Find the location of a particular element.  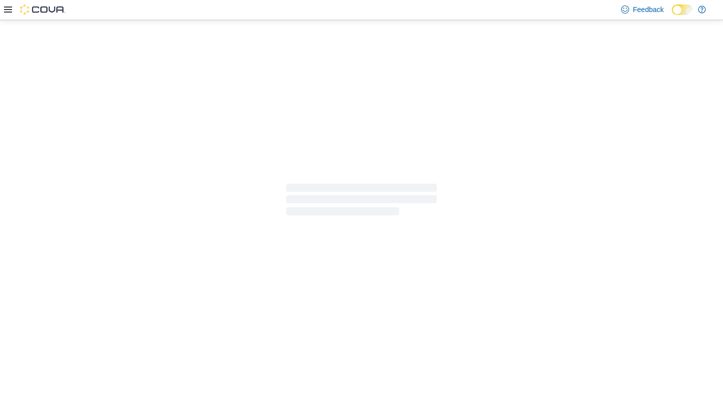

img: Cova is located at coordinates (43, 10).